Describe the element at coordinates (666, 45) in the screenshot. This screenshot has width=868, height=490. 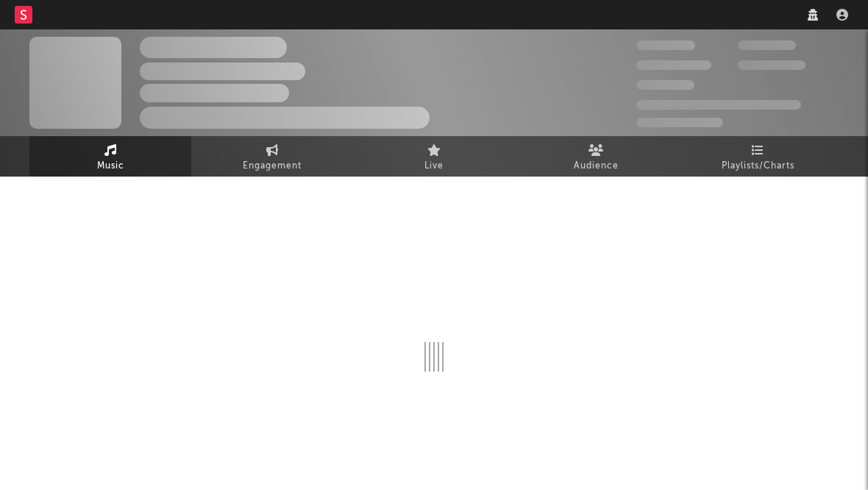
I see `span: 300,000` at that location.